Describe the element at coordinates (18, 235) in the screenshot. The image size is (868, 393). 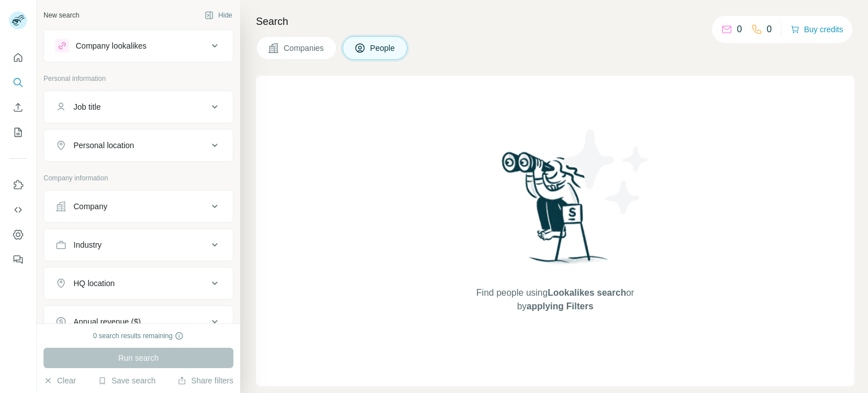
I see `button: Dashboard` at that location.